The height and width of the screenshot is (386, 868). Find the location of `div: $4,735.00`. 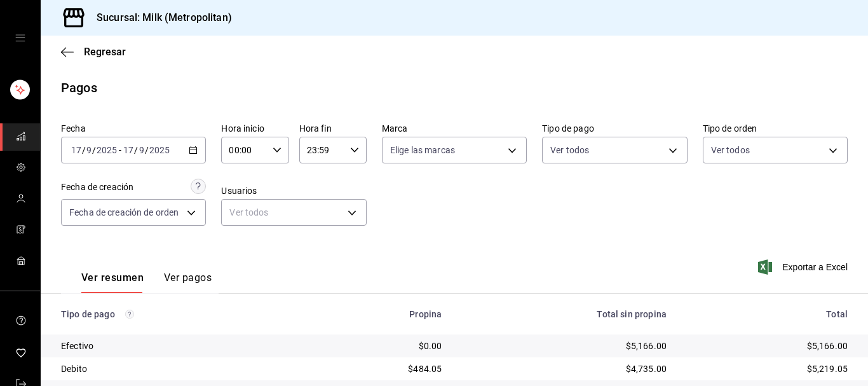

div: $4,735.00 is located at coordinates (564, 369).